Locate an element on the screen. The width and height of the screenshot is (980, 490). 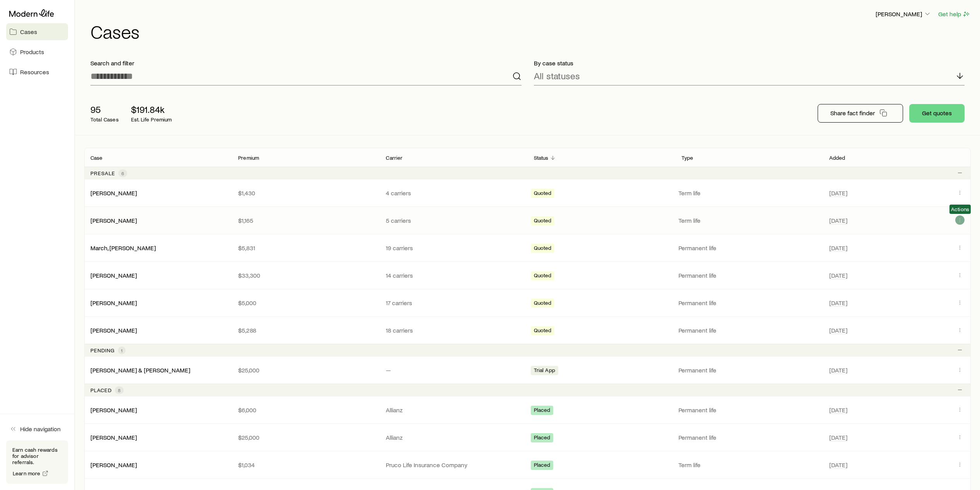
p: Type is located at coordinates (687, 158).